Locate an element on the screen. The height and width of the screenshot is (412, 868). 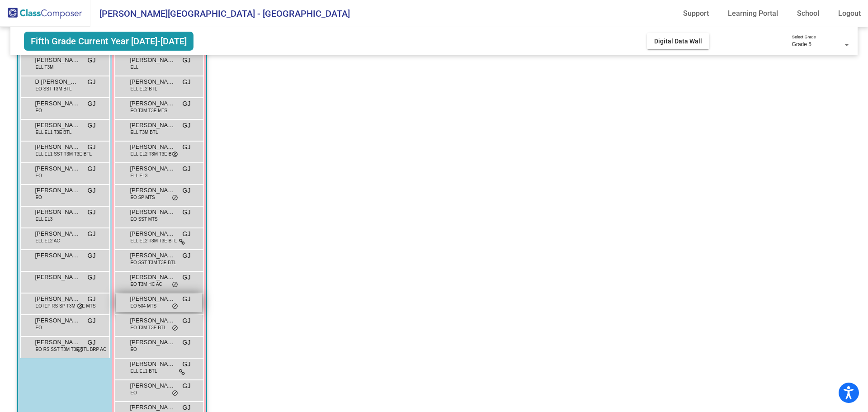
span: EO T3M T3E MTS is located at coordinates (148, 110).